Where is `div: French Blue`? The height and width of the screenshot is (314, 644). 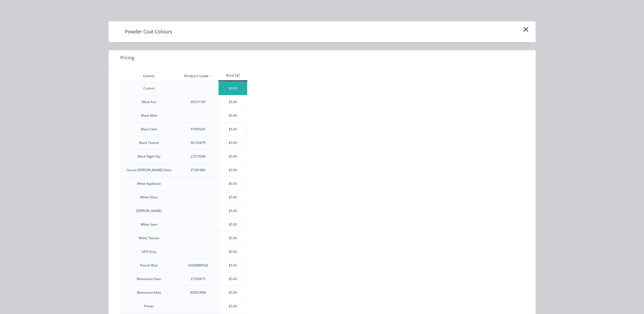
div: French Blue is located at coordinates (149, 266).